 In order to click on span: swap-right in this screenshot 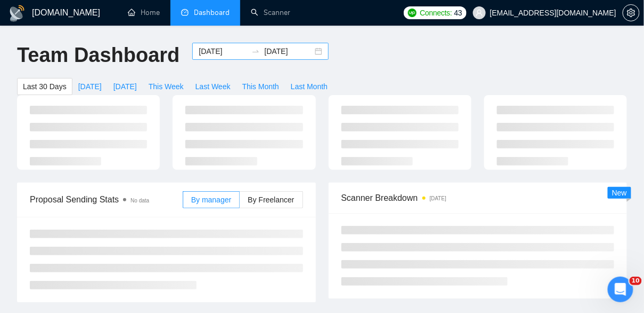, I will do `click(256, 51)`.